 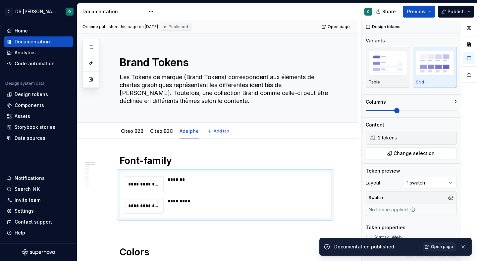 What do you see at coordinates (218, 131) in the screenshot?
I see `button: Add tab` at bounding box center [218, 131].